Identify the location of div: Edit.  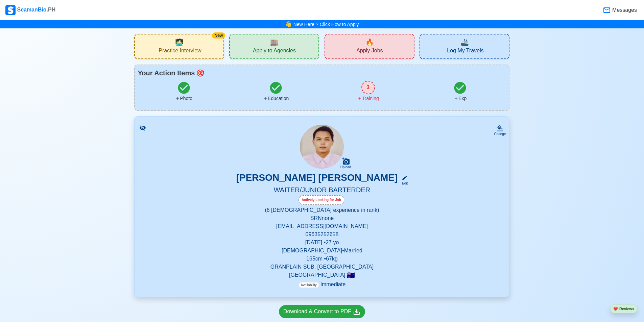
(403, 183).